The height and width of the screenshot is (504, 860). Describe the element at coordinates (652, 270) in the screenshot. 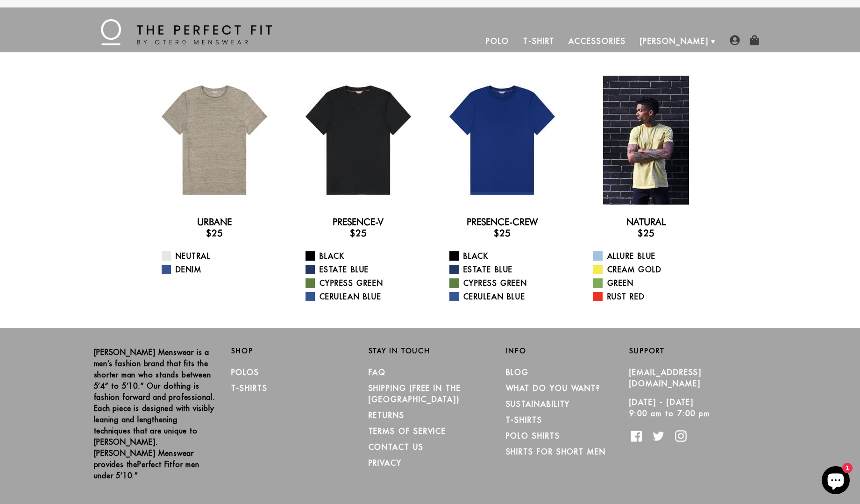

I see `a: Cream Gold` at that location.